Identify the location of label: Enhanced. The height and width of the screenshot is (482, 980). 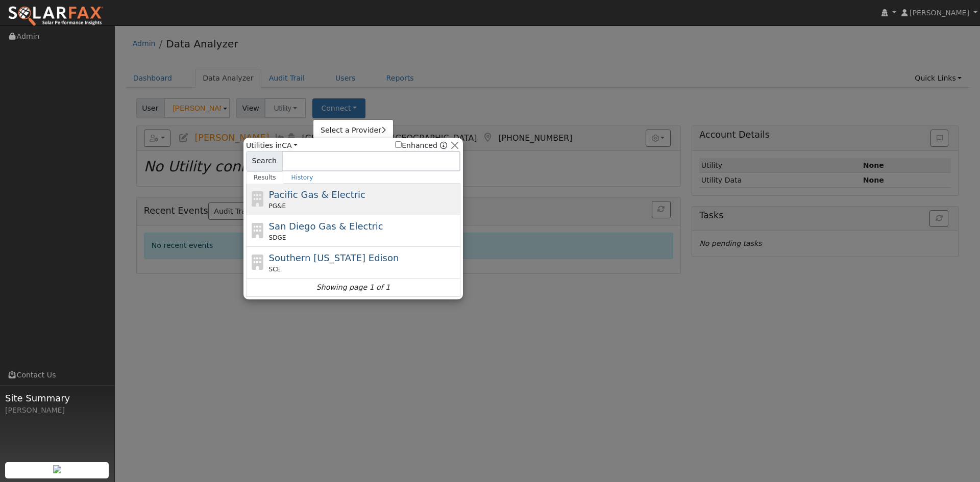
(416, 146).